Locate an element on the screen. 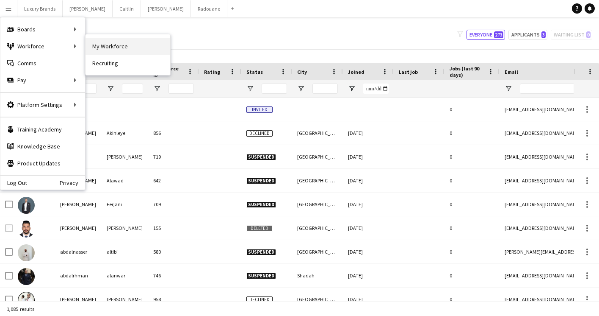 Image resolution: width=599 pixels, height=316 pixels. span: City is located at coordinates (302, 72).